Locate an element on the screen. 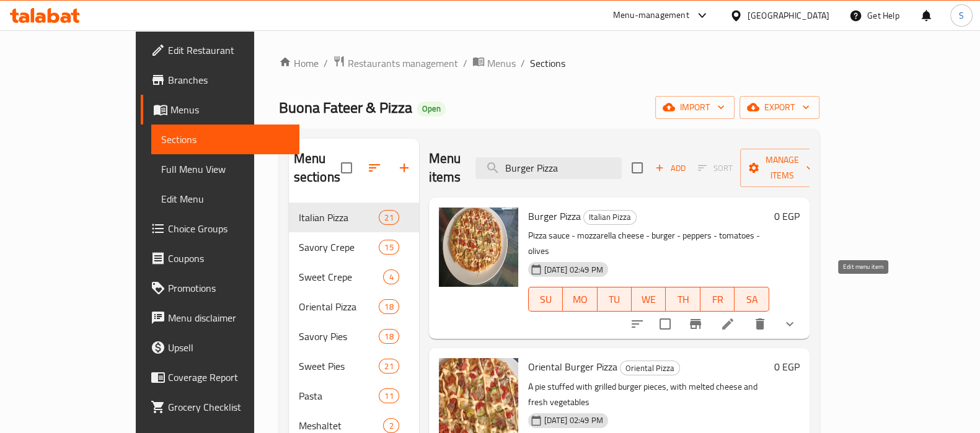 The image size is (980, 433). button: TU is located at coordinates (614, 299).